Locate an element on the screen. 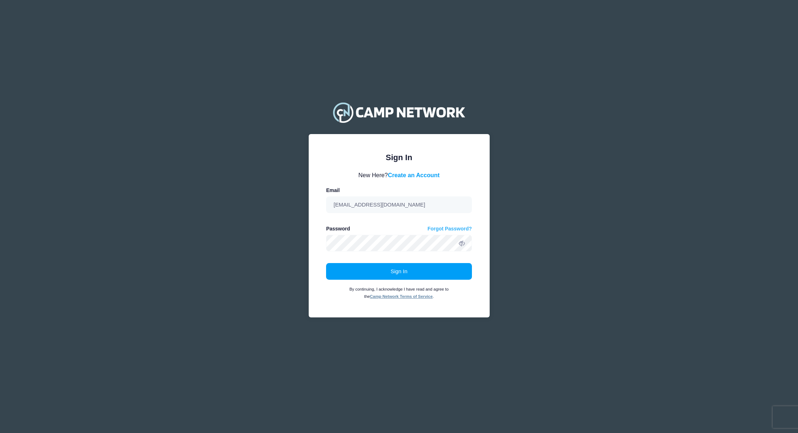  a: Forgot Password? is located at coordinates (450, 229).